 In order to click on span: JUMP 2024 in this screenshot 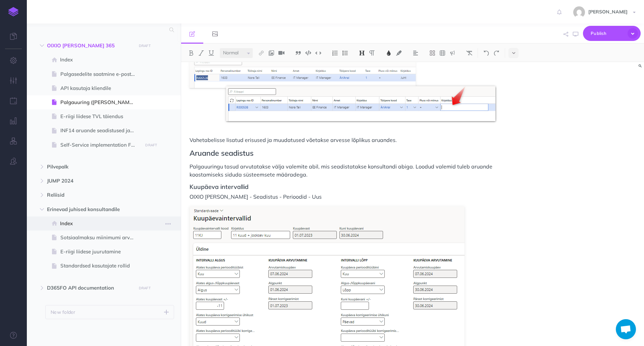, I will do `click(90, 181)`.